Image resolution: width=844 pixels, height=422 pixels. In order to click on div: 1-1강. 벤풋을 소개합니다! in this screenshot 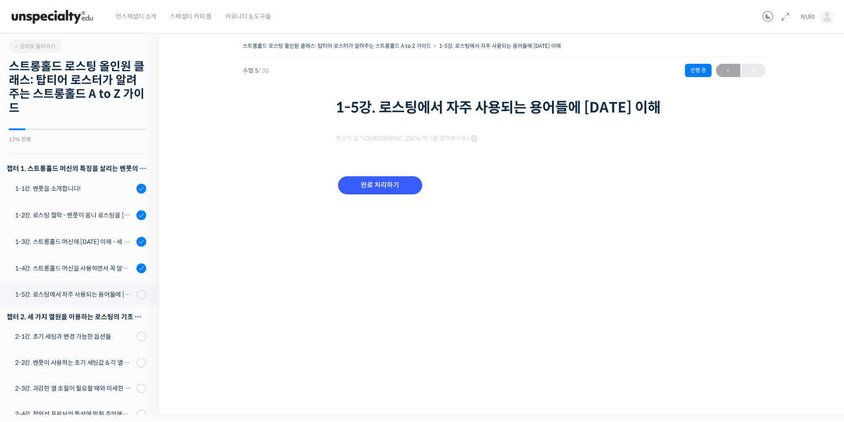, I will do `click(74, 189)`.